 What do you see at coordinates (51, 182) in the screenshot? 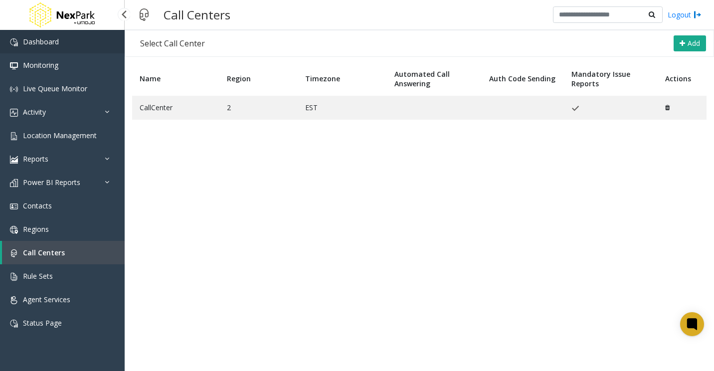
I see `span: Power BI Reports` at bounding box center [51, 182].